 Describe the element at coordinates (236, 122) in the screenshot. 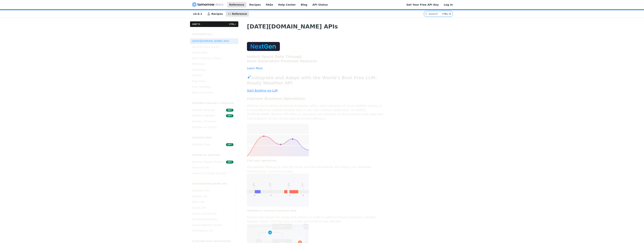

I see `button: Show subpages for Weather Timelines` at that location.